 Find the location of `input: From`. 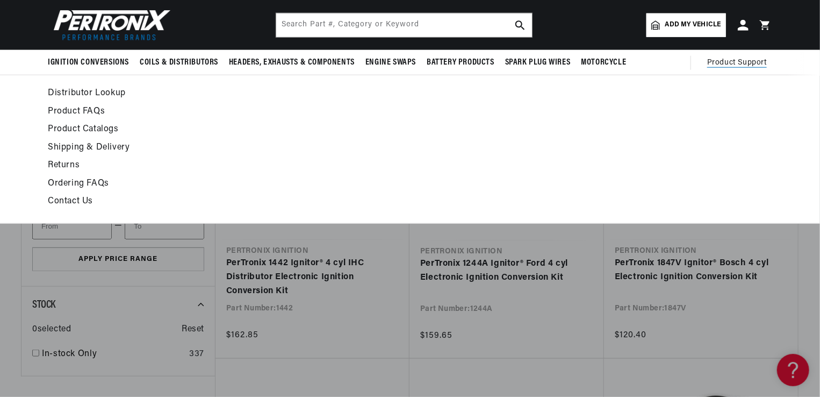

input: From is located at coordinates (72, 226).